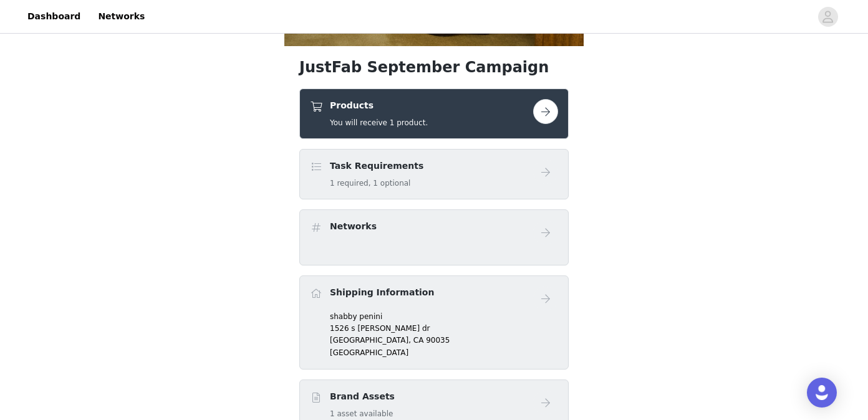  Describe the element at coordinates (437, 341) in the screenshot. I see `span: 90035` at that location.